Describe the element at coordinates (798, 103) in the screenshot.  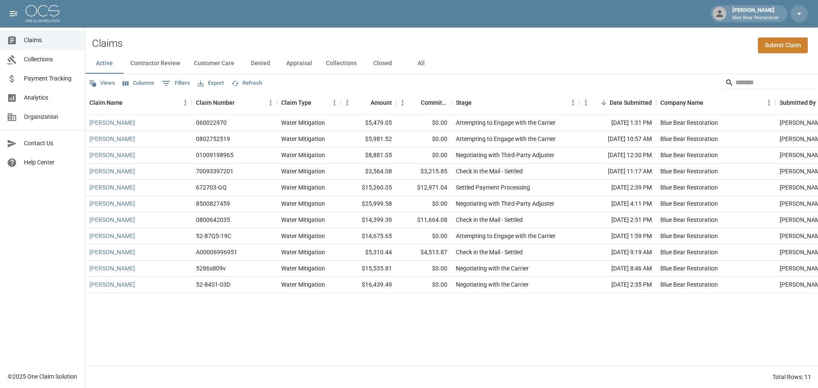
I see `div: Submitted By` at that location.